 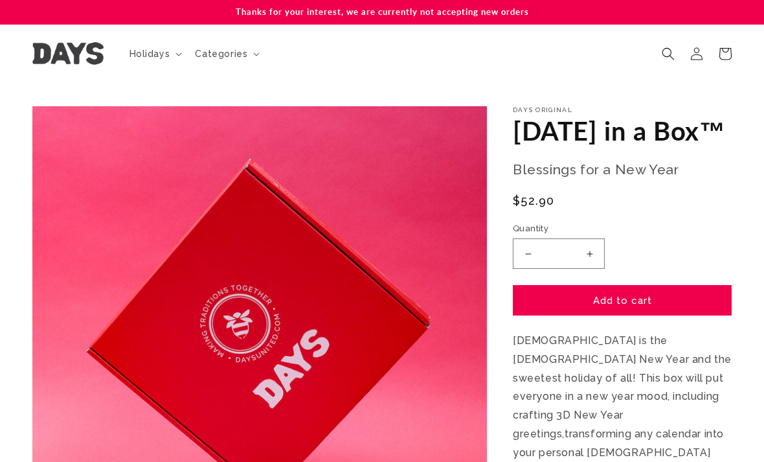 What do you see at coordinates (68, 53) in the screenshot?
I see `img: Days United` at bounding box center [68, 53].